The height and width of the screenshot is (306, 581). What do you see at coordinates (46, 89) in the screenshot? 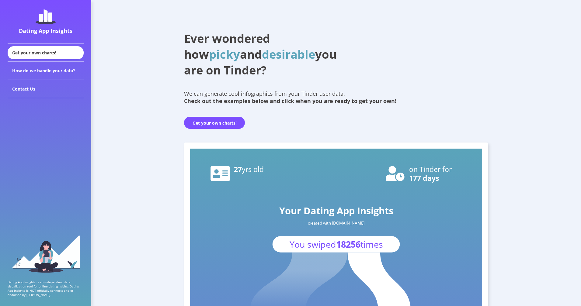
I see `div: Contact Us` at bounding box center [46, 89].